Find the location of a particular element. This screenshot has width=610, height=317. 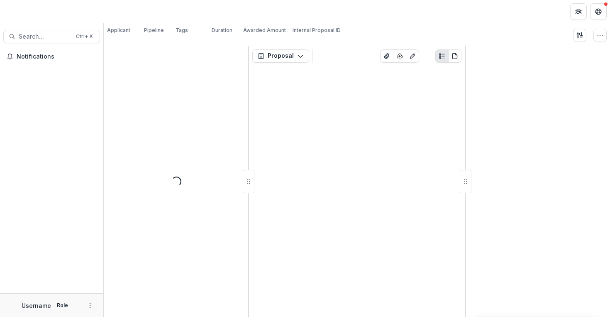

p: Username is located at coordinates (36, 305).